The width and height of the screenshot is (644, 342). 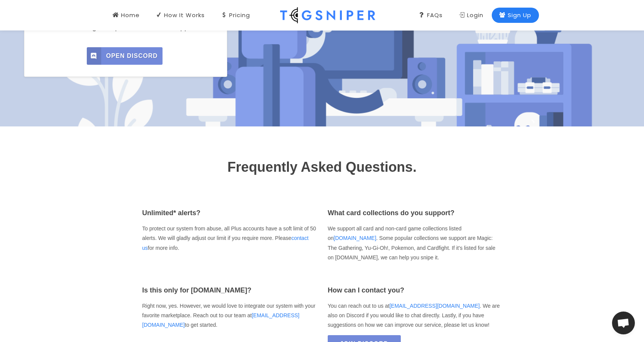 I want to click on a: Open chat, so click(x=623, y=323).